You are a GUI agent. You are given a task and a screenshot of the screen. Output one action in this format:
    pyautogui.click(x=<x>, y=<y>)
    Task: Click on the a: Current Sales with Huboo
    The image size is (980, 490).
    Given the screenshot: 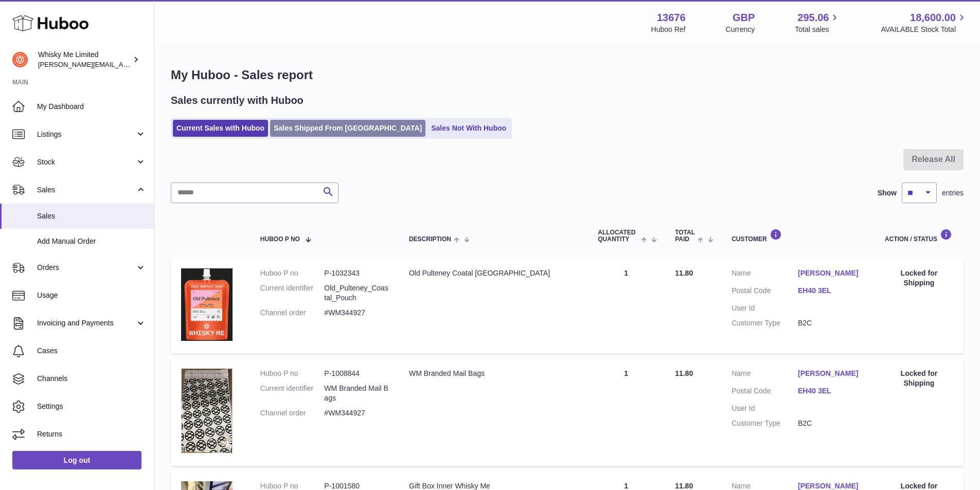 What is the action you would take?
    pyautogui.click(x=220, y=128)
    